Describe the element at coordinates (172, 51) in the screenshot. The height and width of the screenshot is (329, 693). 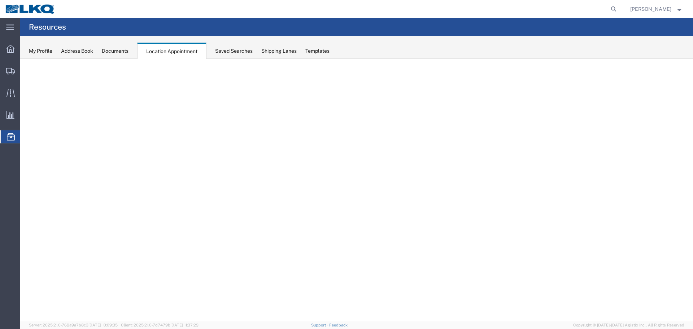
I see `div: Location Appointment` at that location.